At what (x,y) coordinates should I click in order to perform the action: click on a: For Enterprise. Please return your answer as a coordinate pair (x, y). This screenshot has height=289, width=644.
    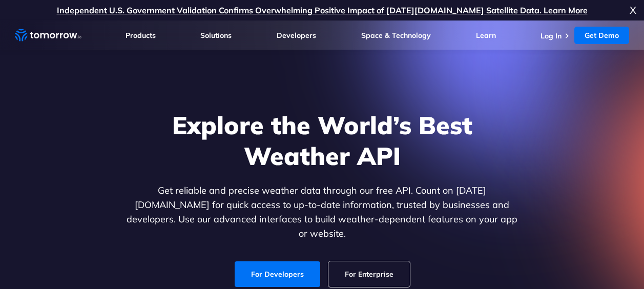
    Looking at the image, I should click on (369, 274).